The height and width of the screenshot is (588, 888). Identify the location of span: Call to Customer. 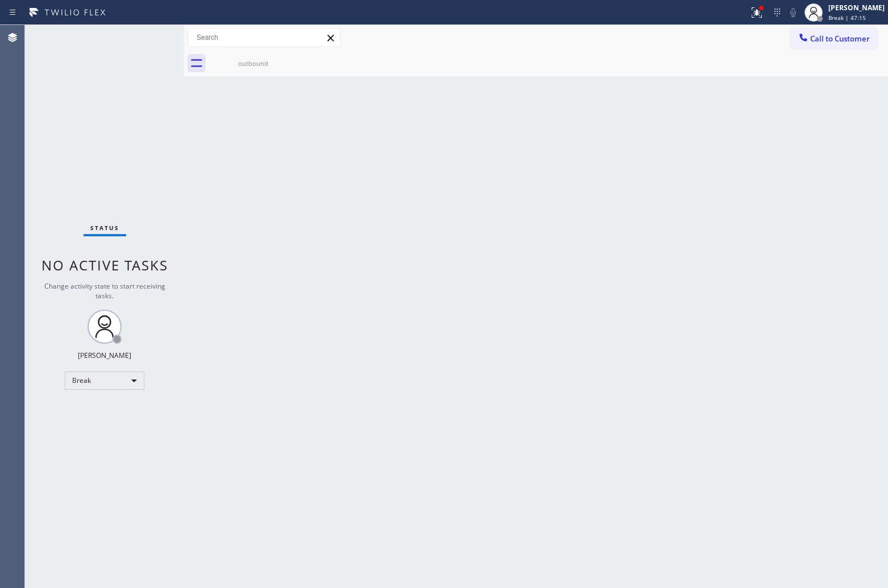
(840, 39).